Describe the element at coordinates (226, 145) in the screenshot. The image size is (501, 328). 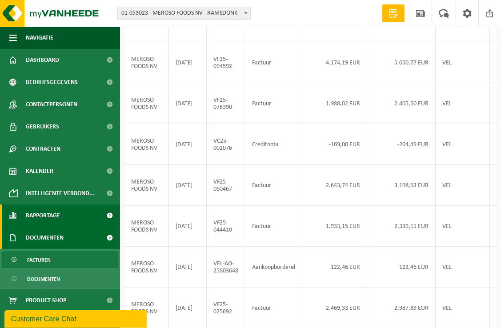
I see `td: VC25-002076` at that location.